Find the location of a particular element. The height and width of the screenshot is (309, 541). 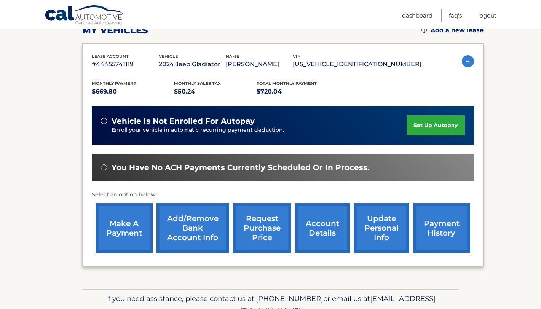

span: Monthly Payment is located at coordinates (114, 83).